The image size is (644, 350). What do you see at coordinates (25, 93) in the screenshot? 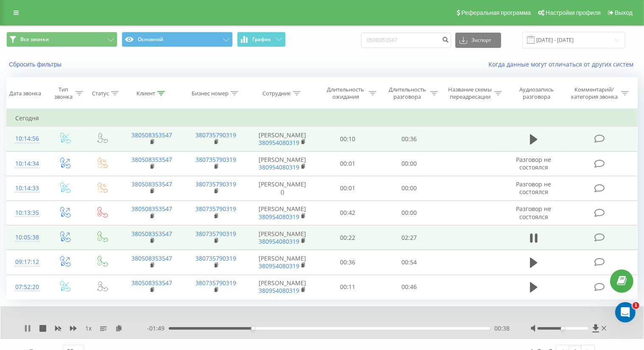
I see `div: Дата звонка` at bounding box center [25, 93].